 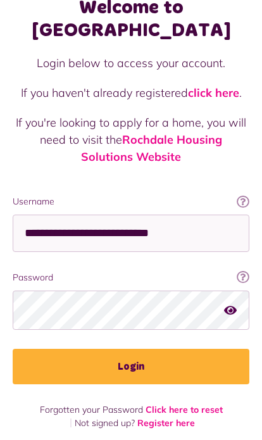 What do you see at coordinates (184, 410) in the screenshot?
I see `a: Click here to reset` at bounding box center [184, 410].